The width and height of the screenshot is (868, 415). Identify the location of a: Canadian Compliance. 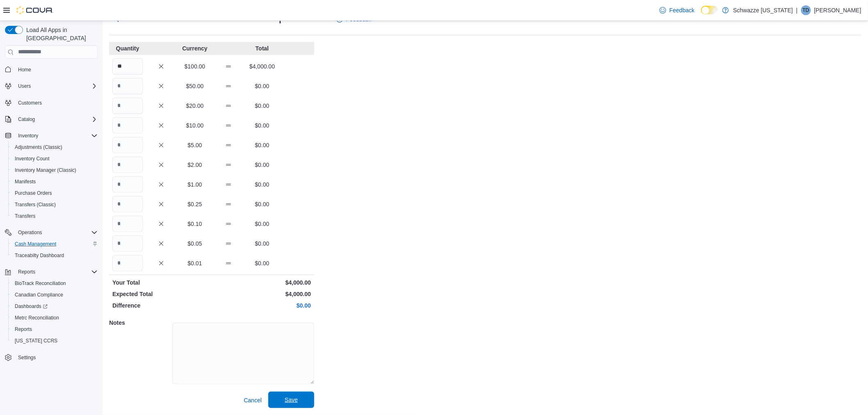
(39, 295).